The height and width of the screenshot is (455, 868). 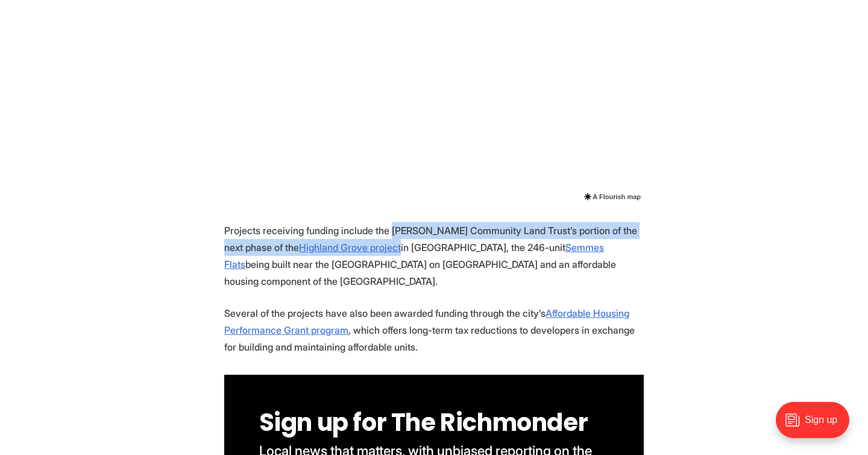 What do you see at coordinates (424, 422) in the screenshot?
I see `span: Sign up for The Richmonder` at bounding box center [424, 422].